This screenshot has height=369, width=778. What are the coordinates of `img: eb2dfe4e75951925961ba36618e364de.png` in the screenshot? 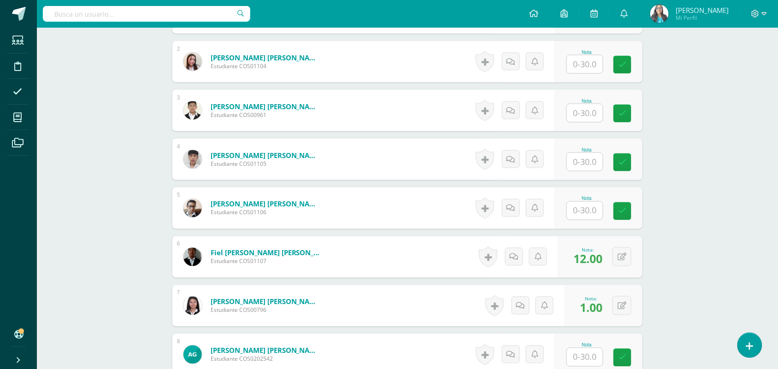 It's located at (193, 111).